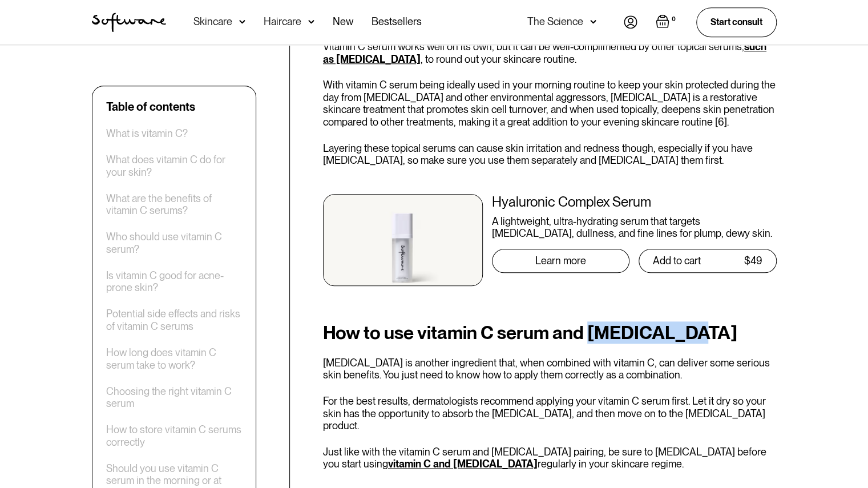 This screenshot has height=488, width=868. What do you see at coordinates (753, 261) in the screenshot?
I see `div: $49` at bounding box center [753, 261].